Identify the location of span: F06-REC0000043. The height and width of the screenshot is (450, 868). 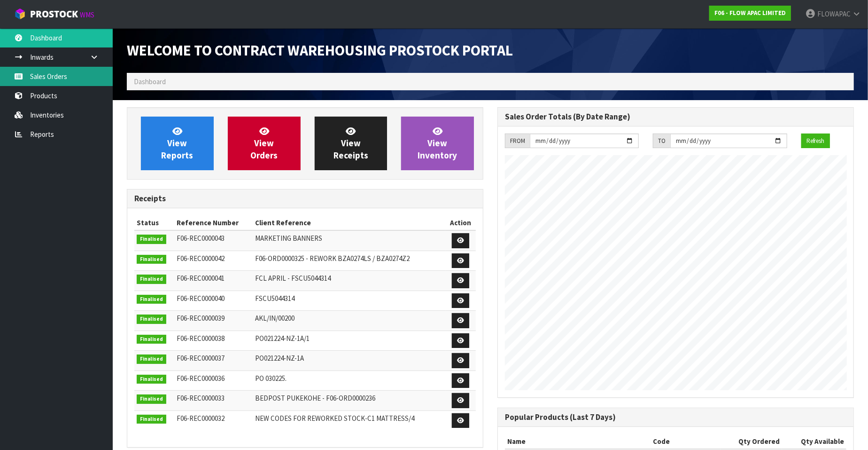
(201, 238).